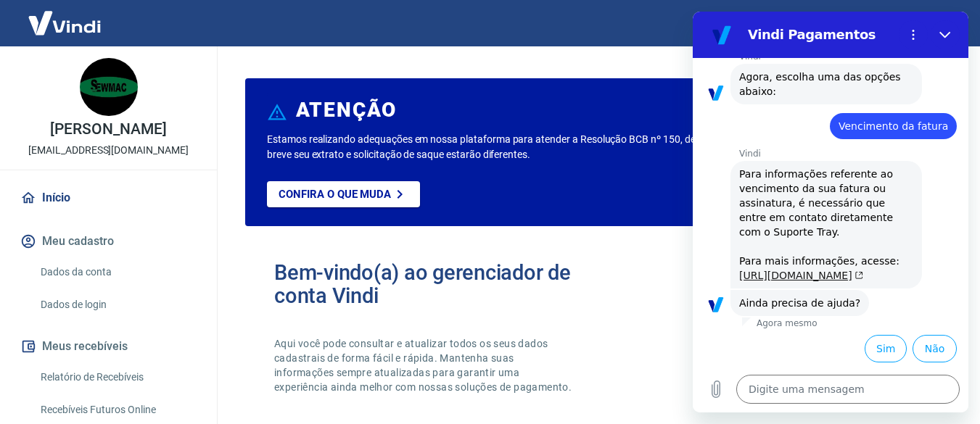  What do you see at coordinates (346, 111) in the screenshot?
I see `h6: ATENÇÃO` at bounding box center [346, 111].